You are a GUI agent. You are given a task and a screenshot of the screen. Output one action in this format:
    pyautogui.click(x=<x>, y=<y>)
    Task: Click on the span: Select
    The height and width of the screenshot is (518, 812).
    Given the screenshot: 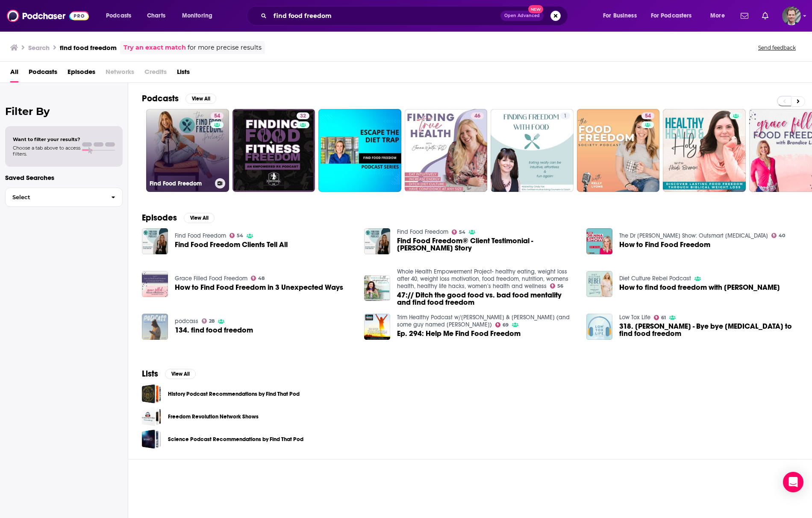 What is the action you would take?
    pyautogui.click(x=55, y=197)
    